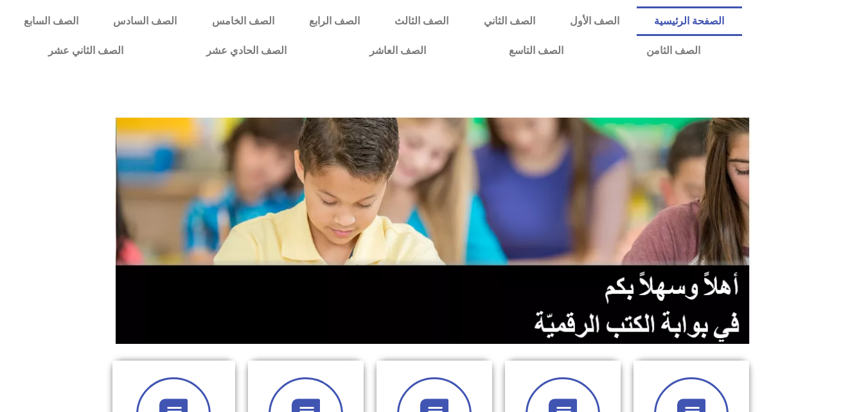 The image size is (868, 412). What do you see at coordinates (509, 21) in the screenshot?
I see `a: الصف الثاني` at bounding box center [509, 21].